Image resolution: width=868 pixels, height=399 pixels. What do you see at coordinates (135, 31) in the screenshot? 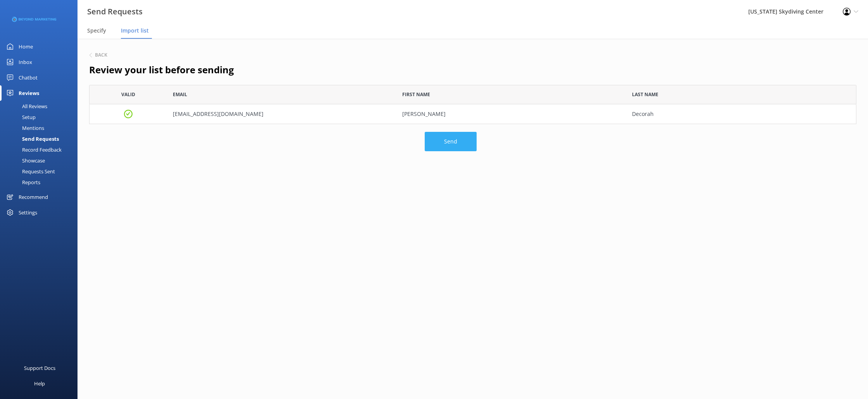
I see `span: Import list` at bounding box center [135, 31].